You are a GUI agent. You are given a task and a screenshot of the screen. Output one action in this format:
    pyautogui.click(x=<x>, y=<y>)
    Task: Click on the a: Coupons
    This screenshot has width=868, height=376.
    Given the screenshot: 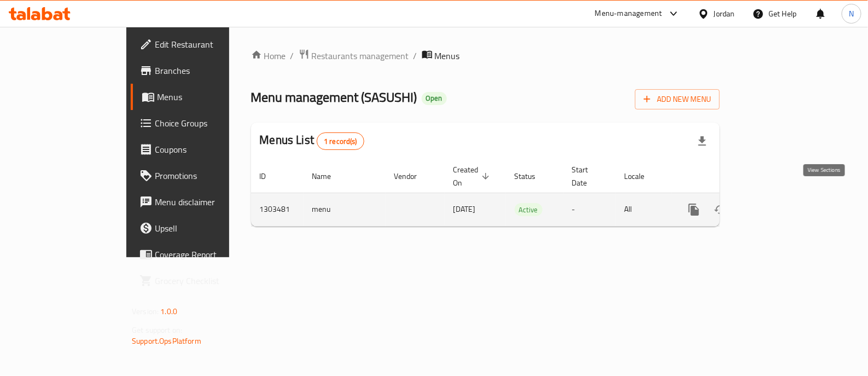 What is the action you would take?
    pyautogui.click(x=201, y=149)
    